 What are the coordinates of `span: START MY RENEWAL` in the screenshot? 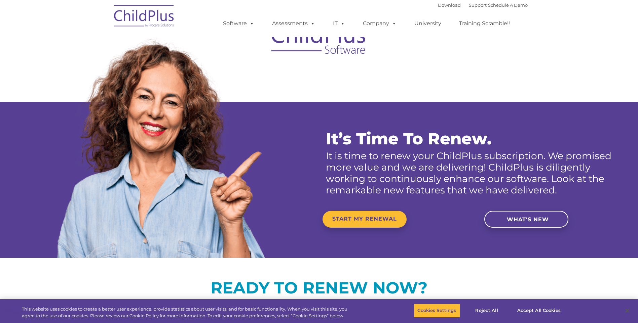 It's located at (364, 219).